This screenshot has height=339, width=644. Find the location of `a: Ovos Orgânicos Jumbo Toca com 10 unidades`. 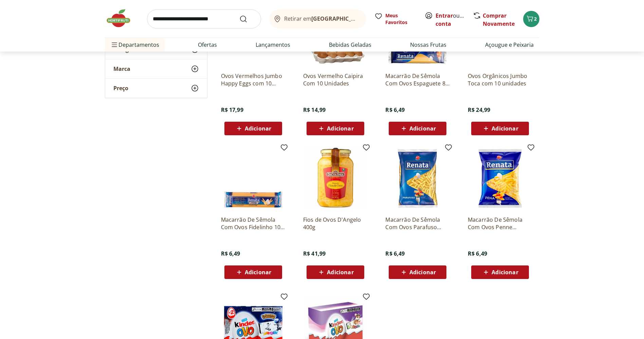

a: Ovos Orgânicos Jumbo Toca com 10 unidades is located at coordinates (500, 80).